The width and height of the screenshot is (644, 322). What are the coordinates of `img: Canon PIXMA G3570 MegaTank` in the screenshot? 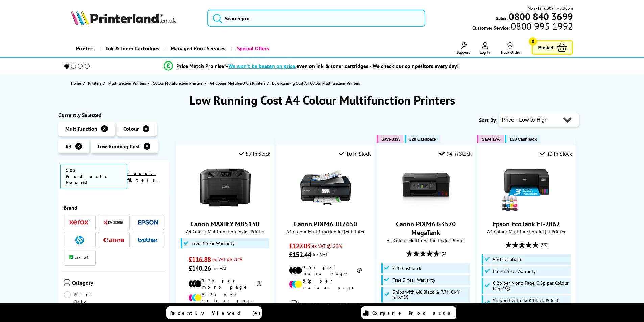 It's located at (426, 188).